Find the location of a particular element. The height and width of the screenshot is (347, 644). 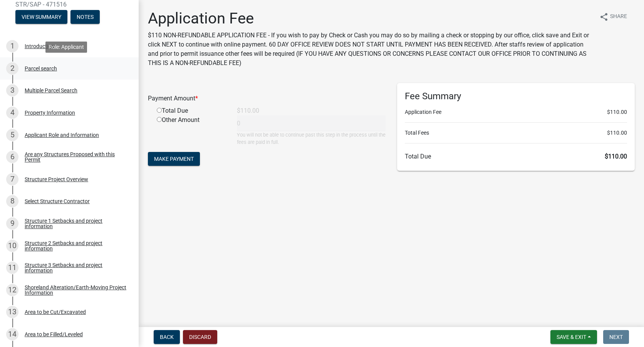

button: Save & Exit is located at coordinates (574, 337).